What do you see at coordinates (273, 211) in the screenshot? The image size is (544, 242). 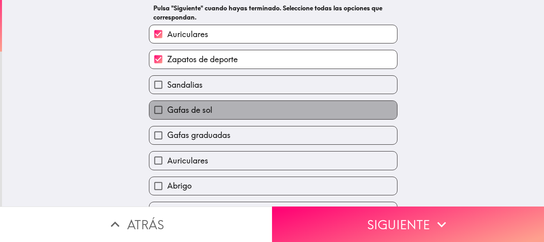 I see `button: Chaqueta` at bounding box center [273, 211].